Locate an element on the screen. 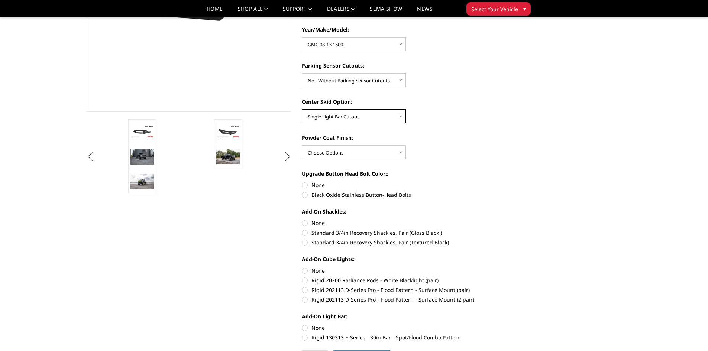  button: Previous is located at coordinates (90, 157).